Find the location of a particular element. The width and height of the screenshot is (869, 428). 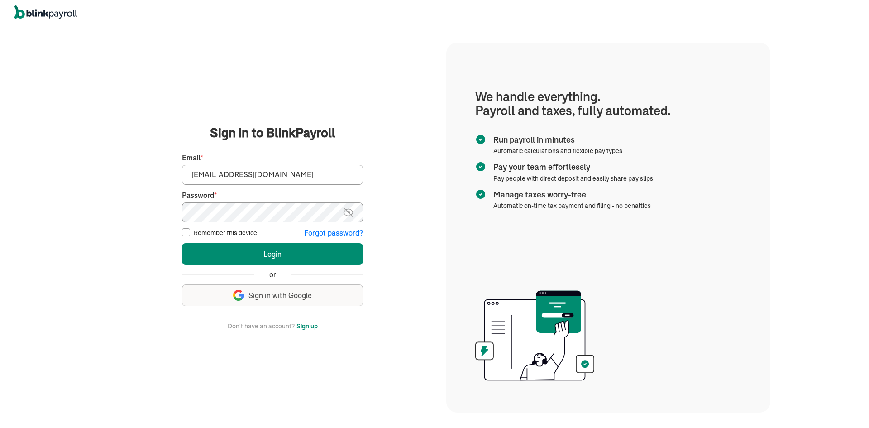

span: Automatic on-time tax payment and filing - no penalties is located at coordinates (572, 205).